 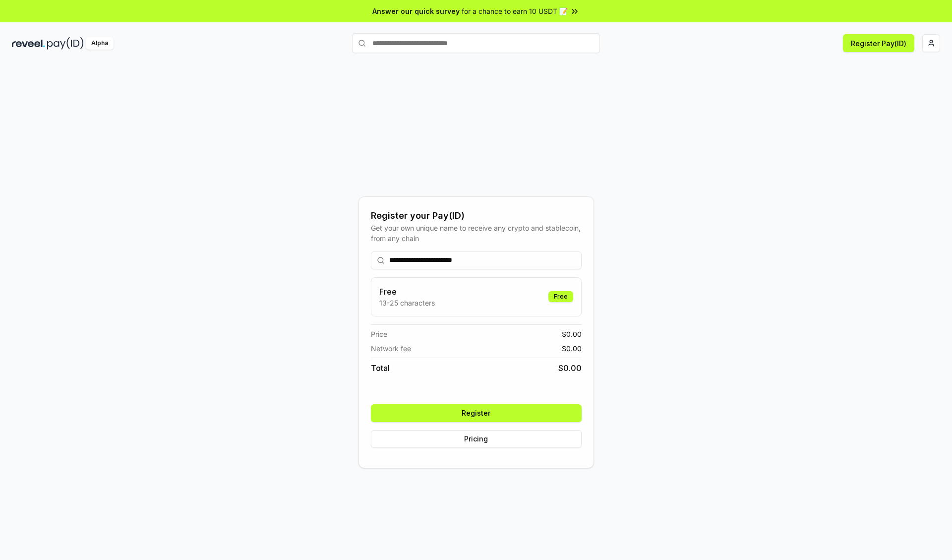 I want to click on div: Register your Pay(ID), so click(x=476, y=216).